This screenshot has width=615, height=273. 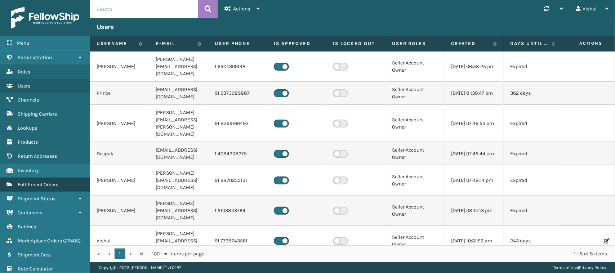 I want to click on span: Channels, so click(x=28, y=100).